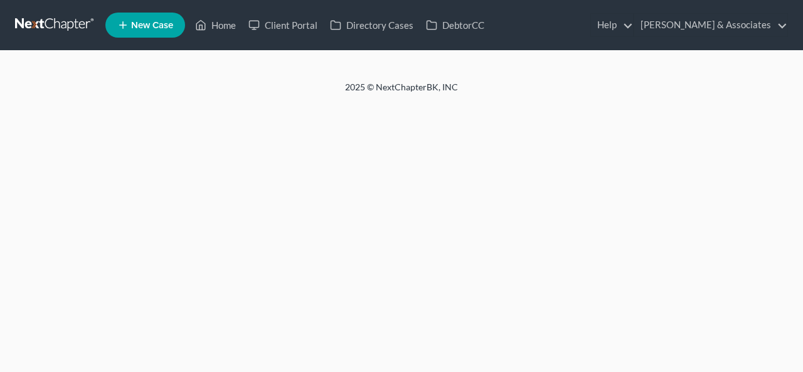  What do you see at coordinates (611, 25) in the screenshot?
I see `a: Help` at bounding box center [611, 25].